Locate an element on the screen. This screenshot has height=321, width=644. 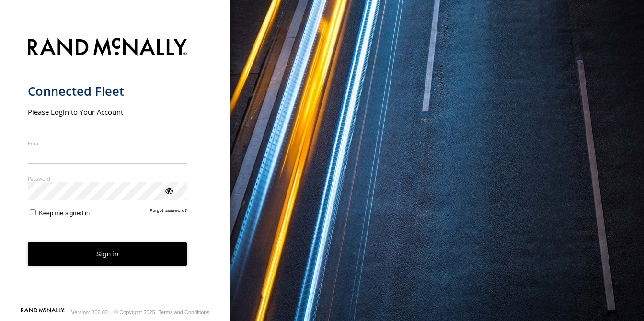
span: Keep me signed in is located at coordinates (64, 213).